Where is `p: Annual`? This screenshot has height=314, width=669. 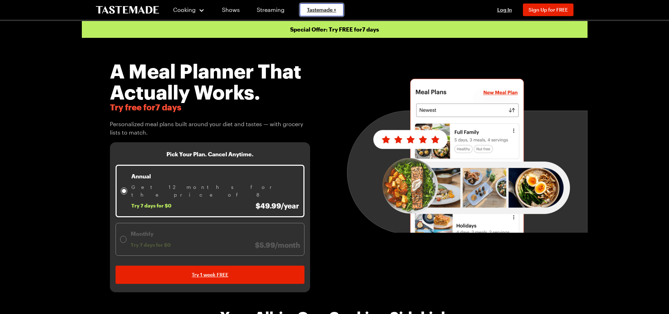 p: Annual is located at coordinates (215, 177).